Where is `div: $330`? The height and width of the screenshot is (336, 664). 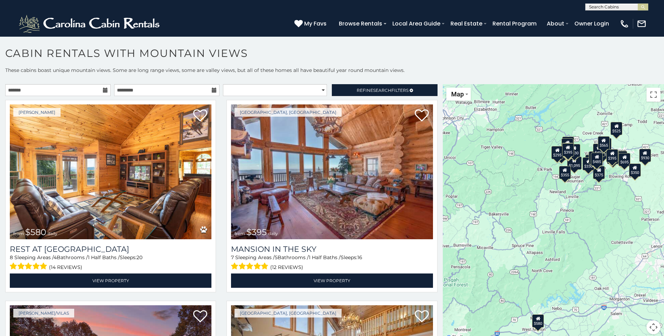 div: $330 is located at coordinates (588, 164).